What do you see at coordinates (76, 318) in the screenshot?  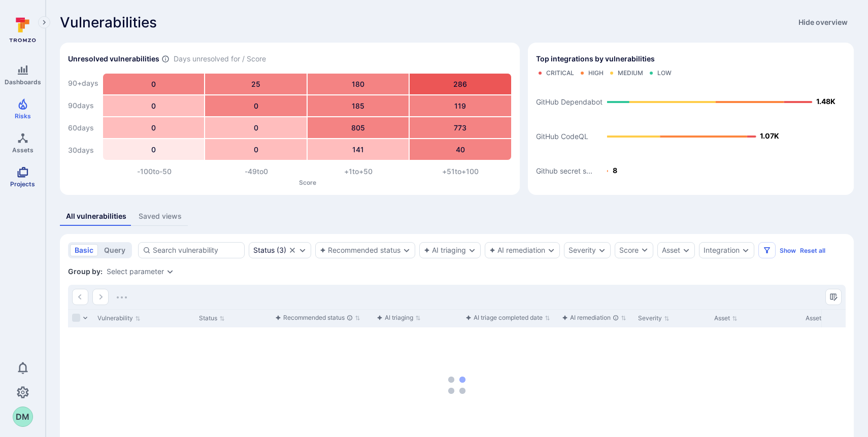 I see `span: Select all rows` at bounding box center [76, 318].